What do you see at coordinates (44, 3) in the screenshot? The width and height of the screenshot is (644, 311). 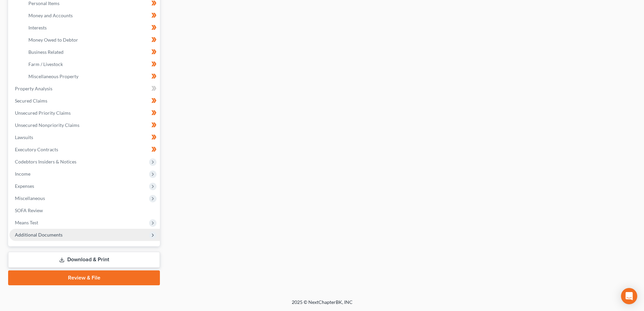 I see `span: Personal Items` at bounding box center [44, 3].